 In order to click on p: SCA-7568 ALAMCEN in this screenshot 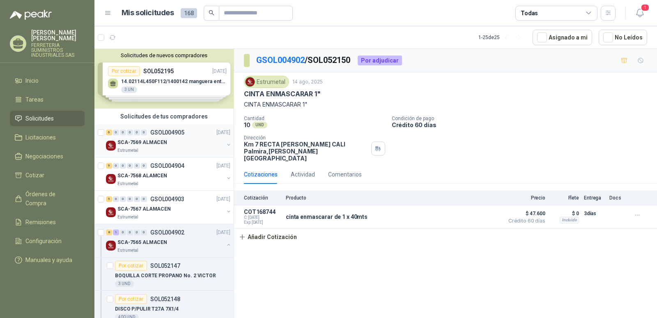, I will do `click(142, 175)`.